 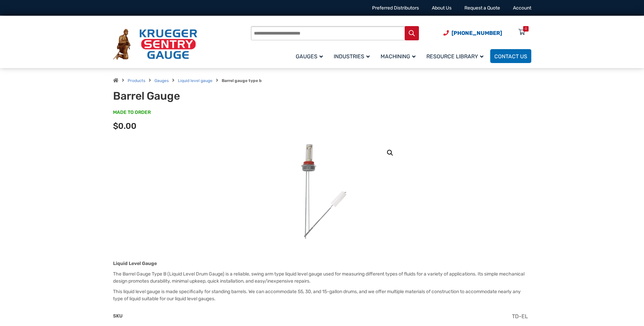 I want to click on a: Products, so click(x=136, y=81).